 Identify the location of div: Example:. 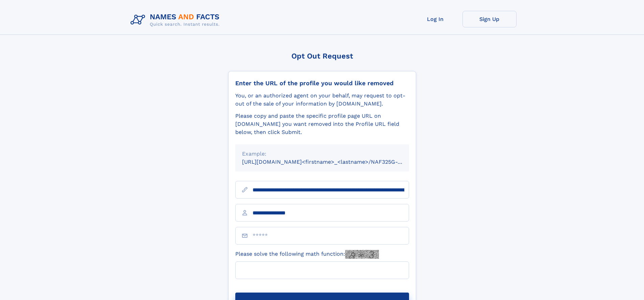
(322, 154).